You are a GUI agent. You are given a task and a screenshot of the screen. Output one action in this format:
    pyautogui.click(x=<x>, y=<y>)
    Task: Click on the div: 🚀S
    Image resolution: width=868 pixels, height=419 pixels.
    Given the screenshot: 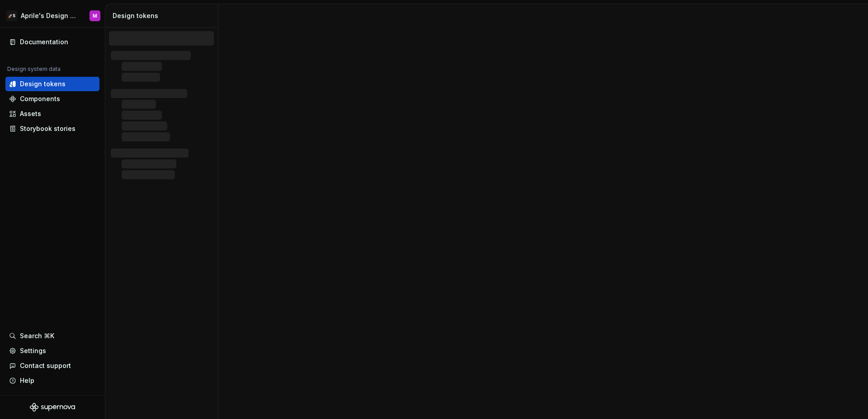 What is the action you would take?
    pyautogui.click(x=12, y=15)
    